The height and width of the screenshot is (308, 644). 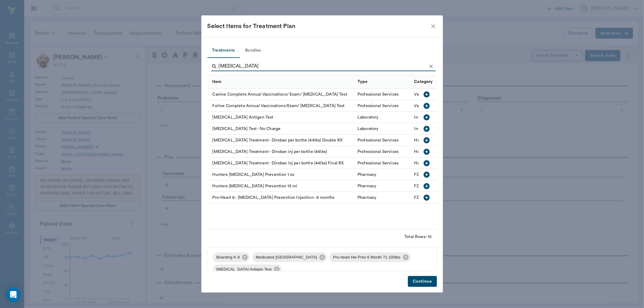 I want to click on div: FDA Prescription HW or Combination HW/Parasite Control, so click(x=471, y=198).